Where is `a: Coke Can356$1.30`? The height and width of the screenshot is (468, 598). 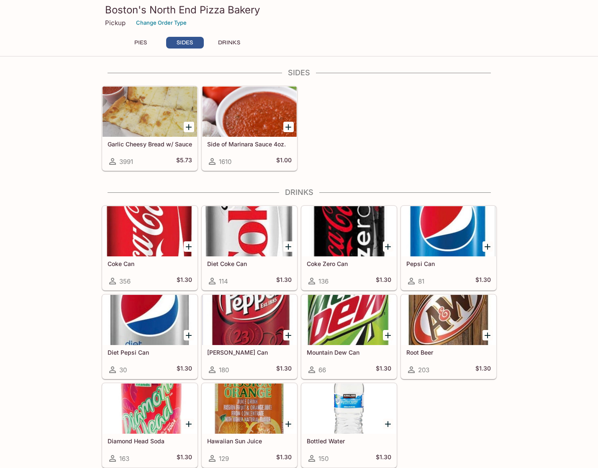
a: Coke Can356$1.30 is located at coordinates (150, 248).